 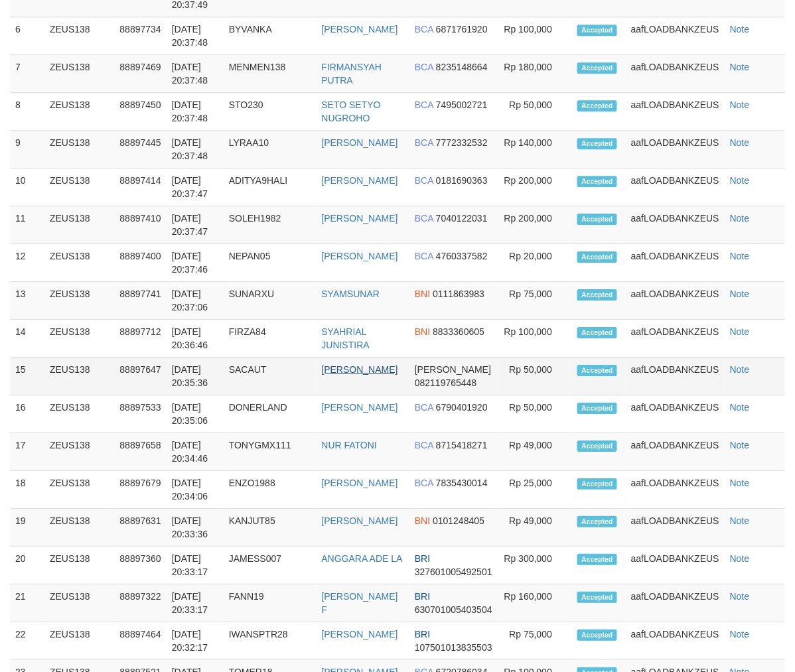 What do you see at coordinates (422, 521) in the screenshot?
I see `span: BNI` at bounding box center [422, 521].